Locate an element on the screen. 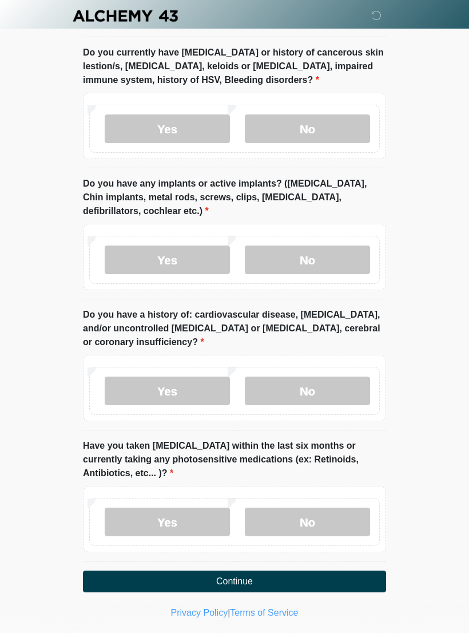 The height and width of the screenshot is (633, 469). a: Privacy Policy is located at coordinates (200, 612).